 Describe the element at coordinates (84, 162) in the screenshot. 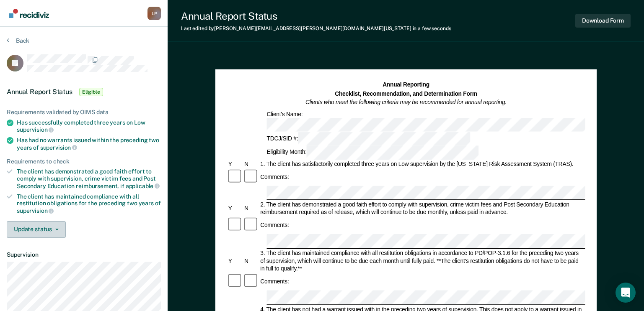

I see `div: Requirements to check` at that location.